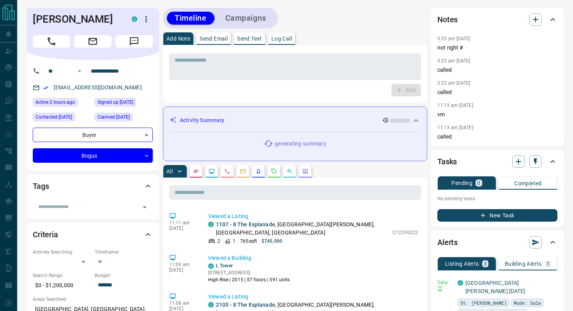  Describe the element at coordinates (462, 264) in the screenshot. I see `p: Listing Alerts` at that location.